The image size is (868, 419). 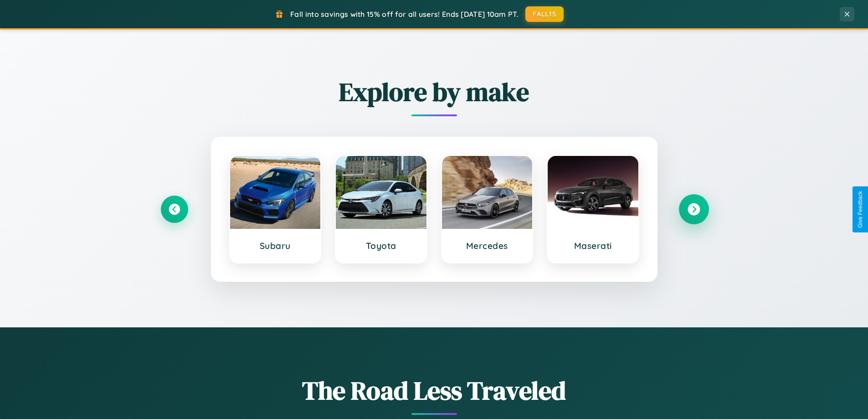 What do you see at coordinates (434, 390) in the screenshot?
I see `h1: The Road Less Traveled` at bounding box center [434, 390].